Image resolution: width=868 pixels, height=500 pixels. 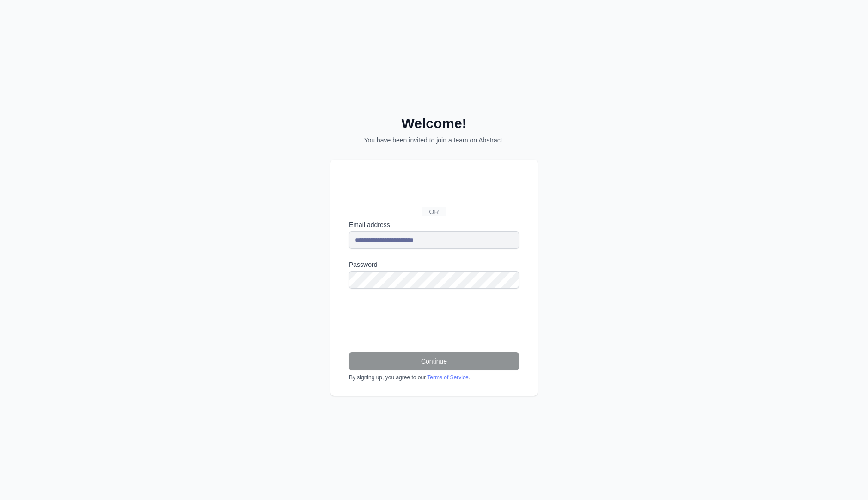 What do you see at coordinates (447, 377) in the screenshot?
I see `a: Terms of Service` at bounding box center [447, 377].